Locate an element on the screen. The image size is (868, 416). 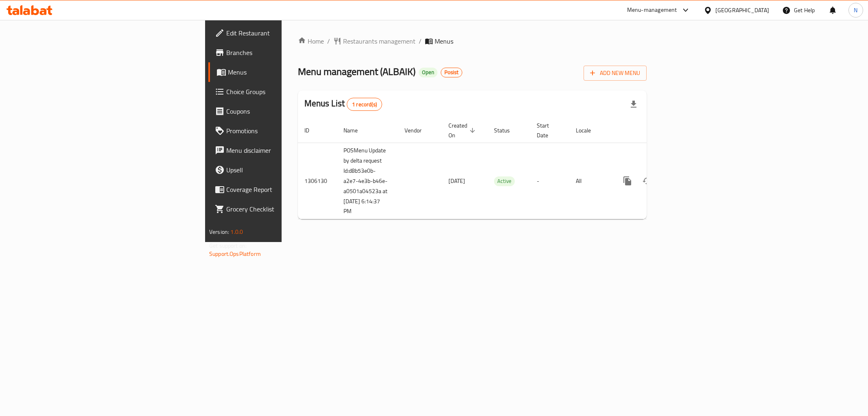
a: Menu disclaimer is located at coordinates (279, 150).